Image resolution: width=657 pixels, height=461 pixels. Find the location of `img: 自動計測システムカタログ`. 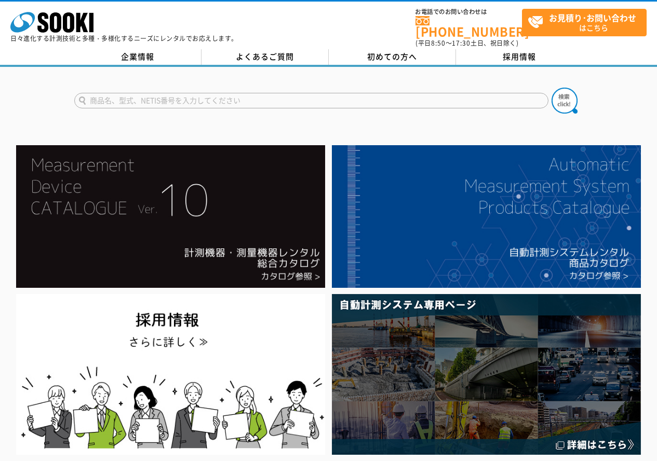

img: 自動計測システムカタログ is located at coordinates (486, 216).